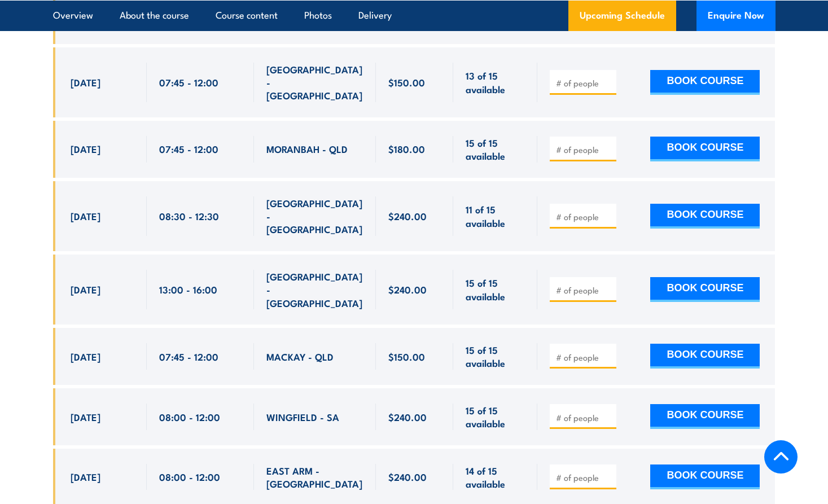  I want to click on span: MORANBAH - QLD, so click(307, 148).